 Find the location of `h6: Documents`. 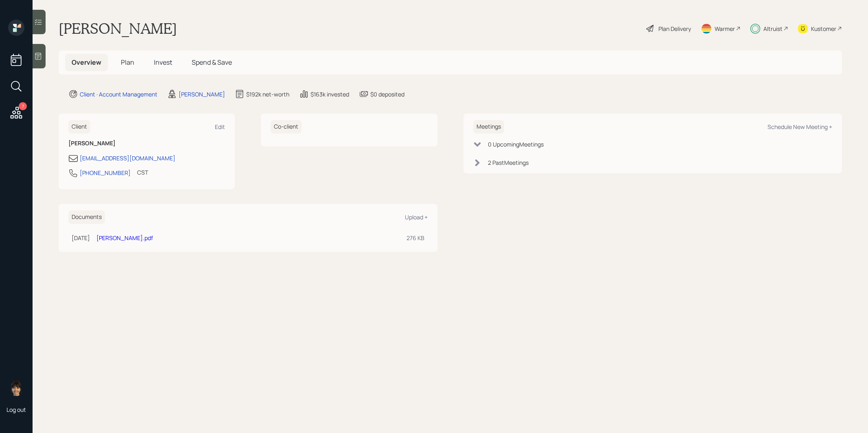

h6: Documents is located at coordinates (87, 216).